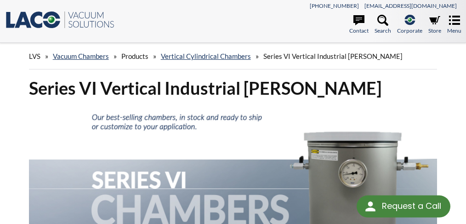  What do you see at coordinates (435, 25) in the screenshot?
I see `a: Store` at bounding box center [435, 25].